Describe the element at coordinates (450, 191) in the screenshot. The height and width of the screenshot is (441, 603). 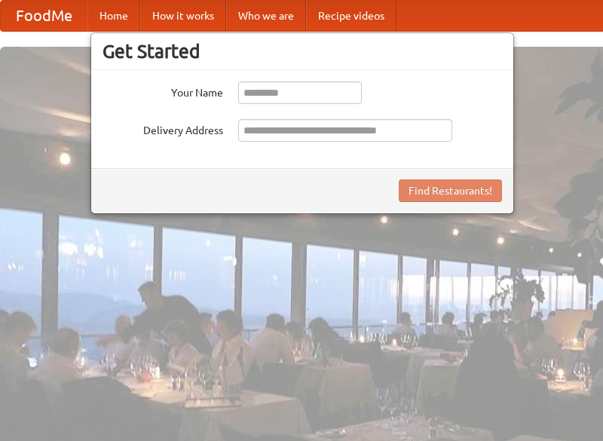
I see `button: Find Restaurants!` at that location.